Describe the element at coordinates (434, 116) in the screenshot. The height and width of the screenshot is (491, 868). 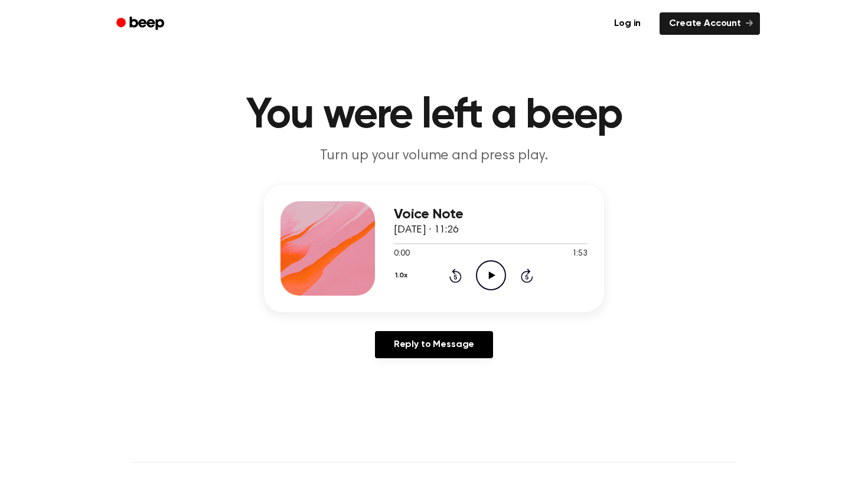
I see `h1: You were left a beep` at that location.